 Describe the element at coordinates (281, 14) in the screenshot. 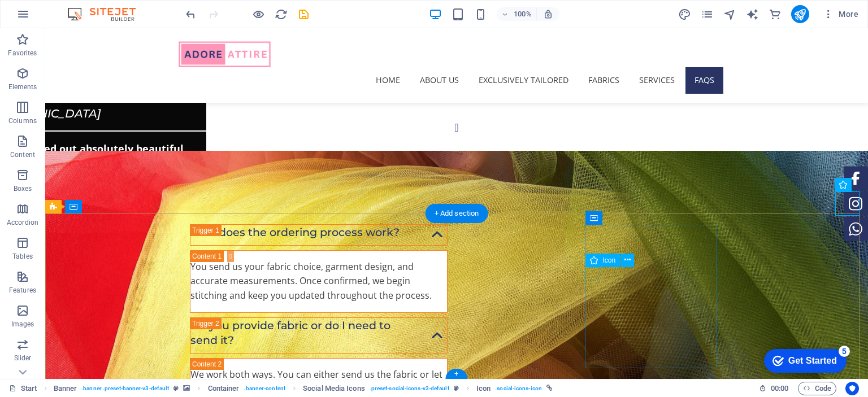

I see `i: Reload page` at that location.